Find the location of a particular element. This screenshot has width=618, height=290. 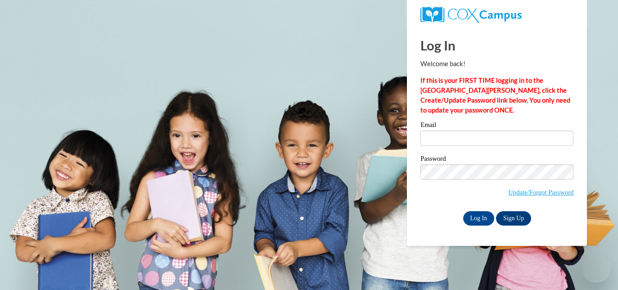

img: COX Campus is located at coordinates (471, 15).